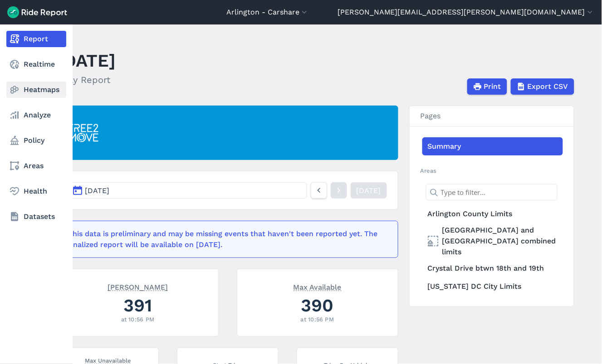 The height and width of the screenshot is (364, 602). Describe the element at coordinates (36, 191) in the screenshot. I see `a: Health` at that location.